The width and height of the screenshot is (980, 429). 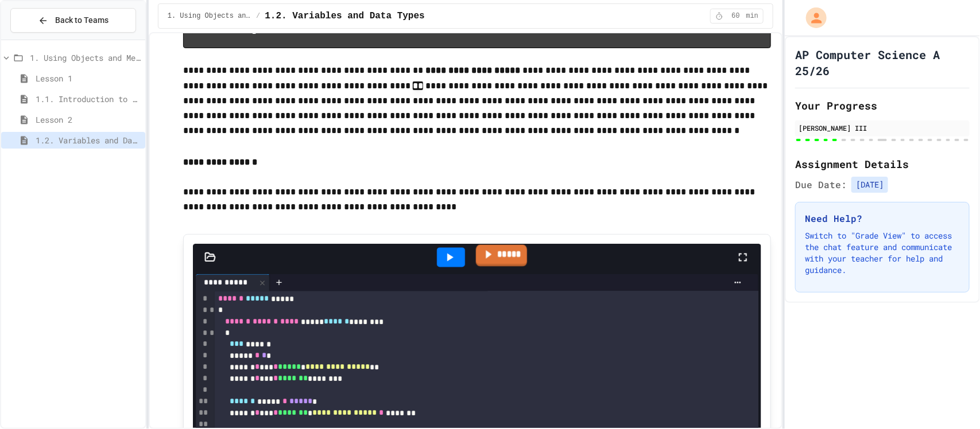 What do you see at coordinates (812, 18) in the screenshot?
I see `div: My Account` at bounding box center [812, 18].